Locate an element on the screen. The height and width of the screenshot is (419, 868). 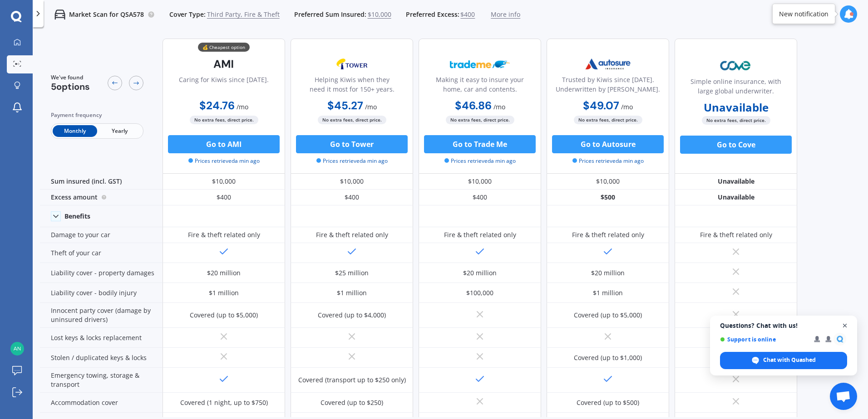
span: $10,000 is located at coordinates (379, 15).